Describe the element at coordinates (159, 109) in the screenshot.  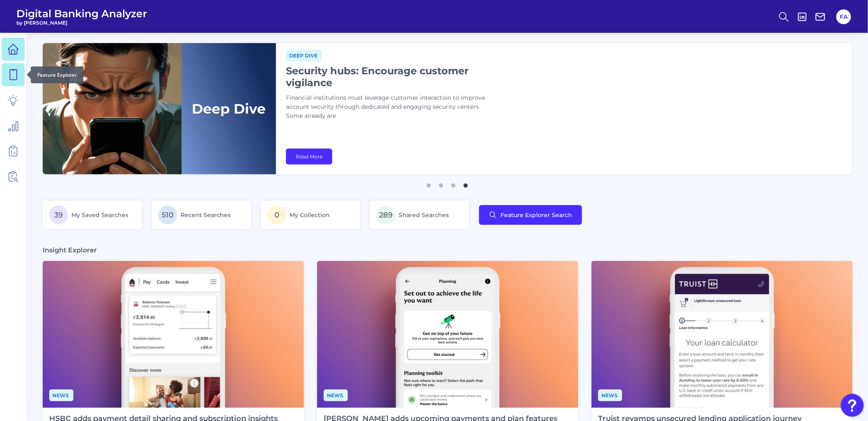
I see `img: bannerImg` at that location.